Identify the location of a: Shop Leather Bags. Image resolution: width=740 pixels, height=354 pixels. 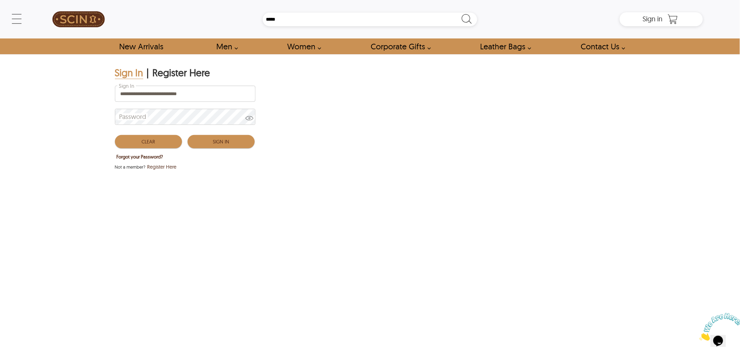
(504, 46).